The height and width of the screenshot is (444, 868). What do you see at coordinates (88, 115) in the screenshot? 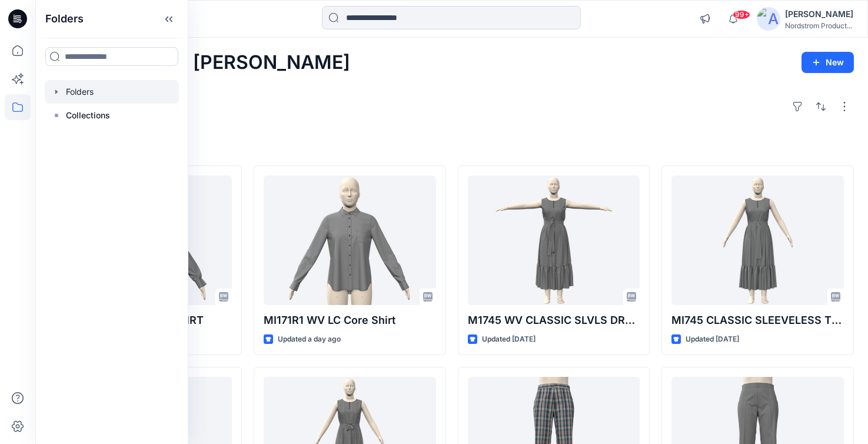
I see `p: Collections` at bounding box center [88, 115].